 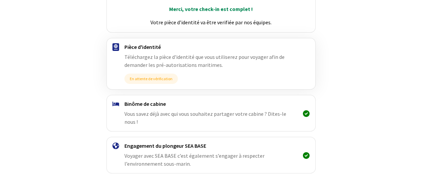 What do you see at coordinates (211, 9) in the screenshot?
I see `p: Merci, votre check-in est complet !` at bounding box center [211, 9].